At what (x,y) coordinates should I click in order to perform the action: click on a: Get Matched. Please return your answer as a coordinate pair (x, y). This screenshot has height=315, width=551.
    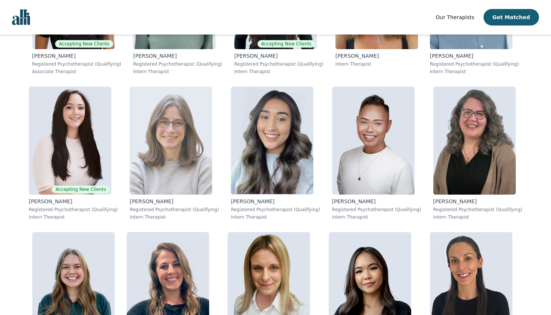
    Looking at the image, I should click on (511, 17).